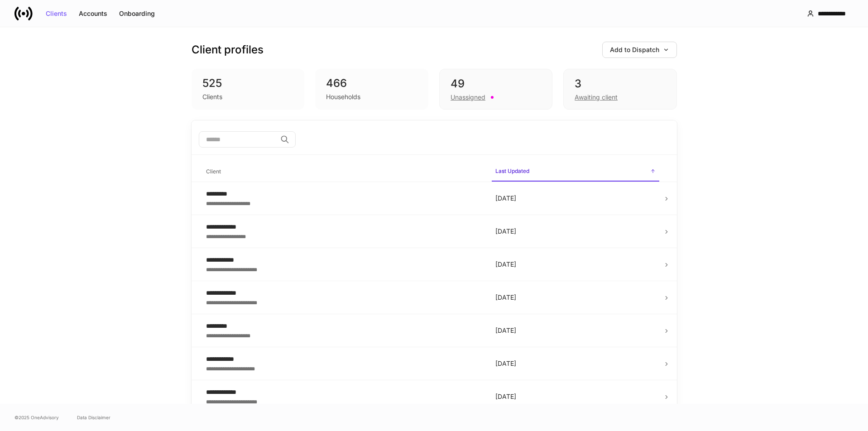  Describe the element at coordinates (227, 50) in the screenshot. I see `h3: Client profiles` at that location.